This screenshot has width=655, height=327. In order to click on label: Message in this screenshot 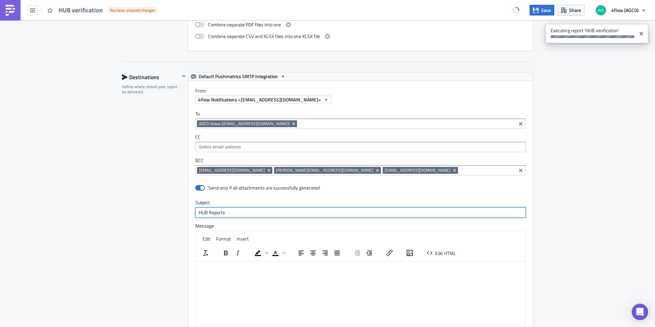, I will do `click(361, 226)`.